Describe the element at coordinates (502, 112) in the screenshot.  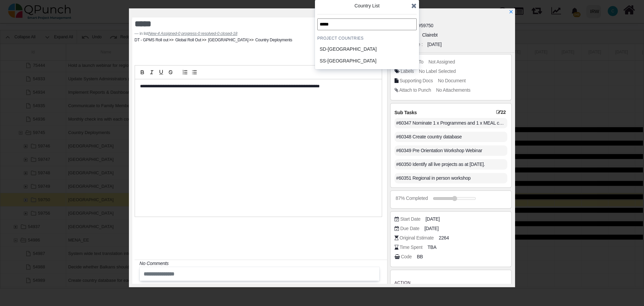
I see `span: 22` at that location.